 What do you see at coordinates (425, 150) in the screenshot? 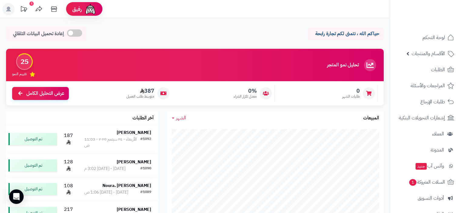
I see `a: المدونة` at bounding box center [425, 150].